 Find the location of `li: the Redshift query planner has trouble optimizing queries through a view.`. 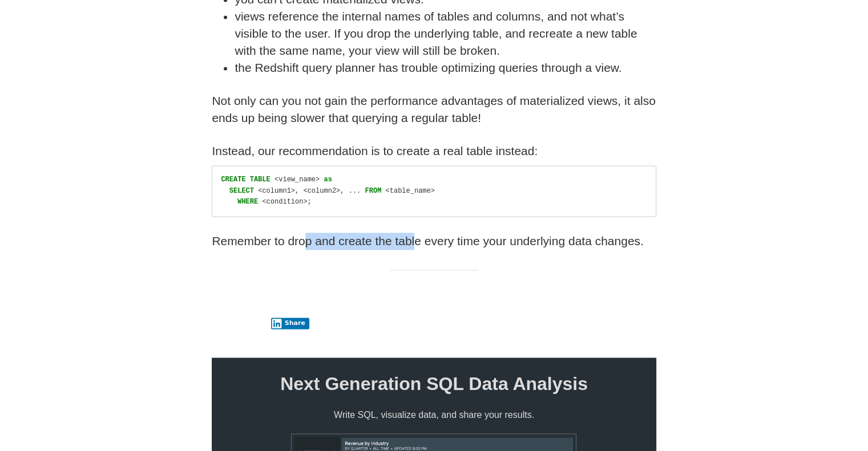

li: the Redshift query planner has trouble optimizing queries through a view. is located at coordinates (445, 68).